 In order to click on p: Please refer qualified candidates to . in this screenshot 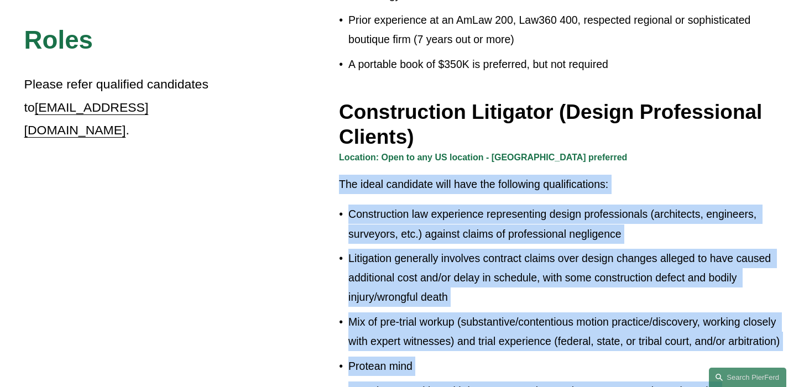, I will do `click(134, 107)`.